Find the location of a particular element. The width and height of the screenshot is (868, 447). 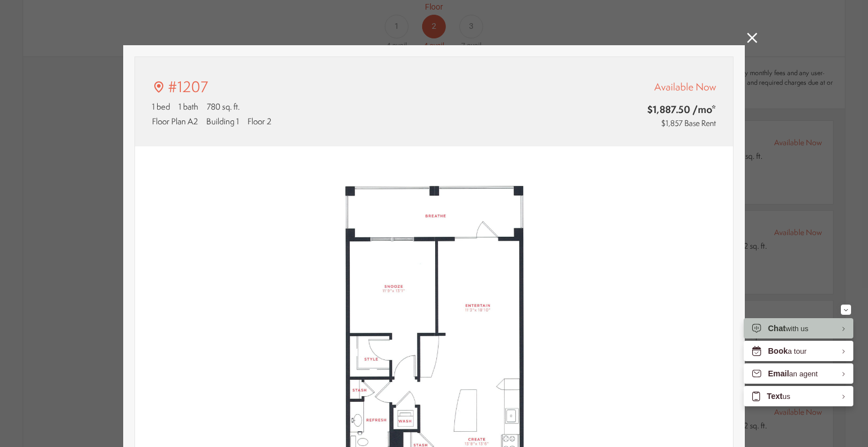

span: $1,887.50 /mo* is located at coordinates (650, 109).